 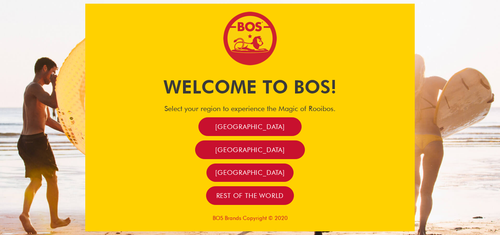 I want to click on a: Rest of the world, so click(x=250, y=195).